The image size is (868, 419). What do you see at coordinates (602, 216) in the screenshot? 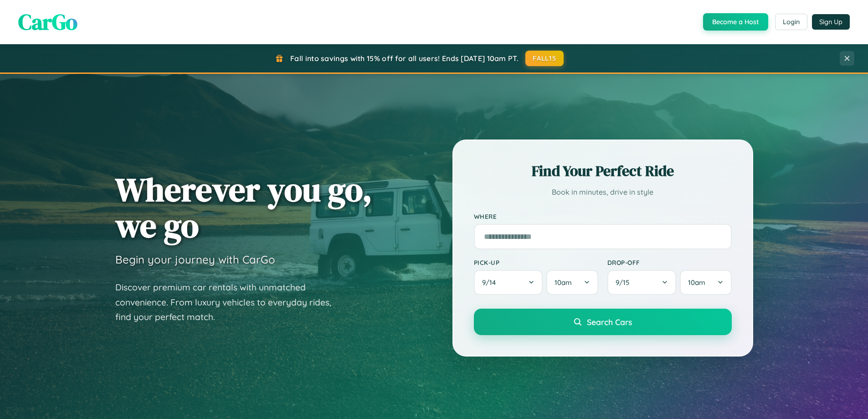
I see `label: Where` at bounding box center [602, 216].